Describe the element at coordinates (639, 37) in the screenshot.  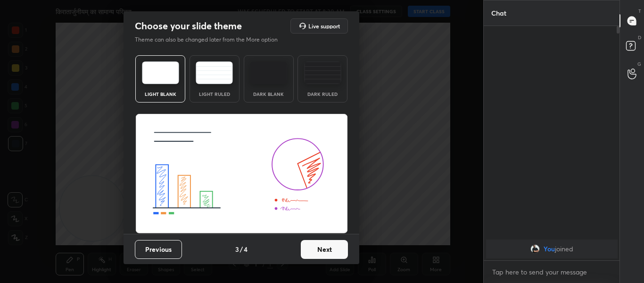
I see `p: D` at that location.